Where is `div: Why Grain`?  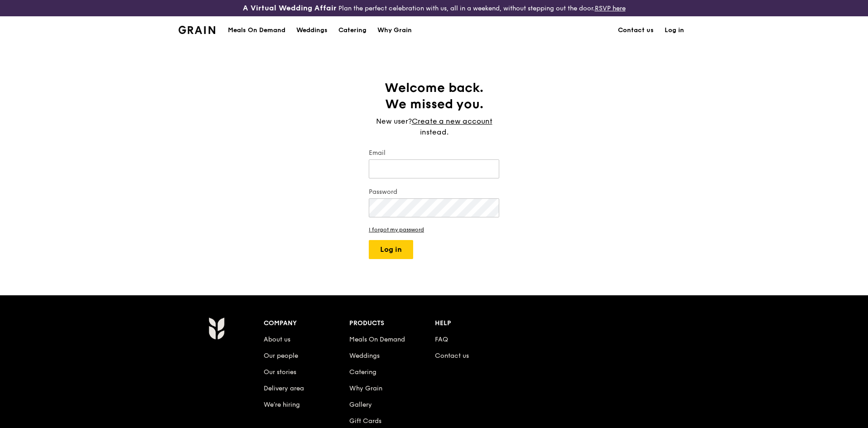 div: Why Grain is located at coordinates (395, 30).